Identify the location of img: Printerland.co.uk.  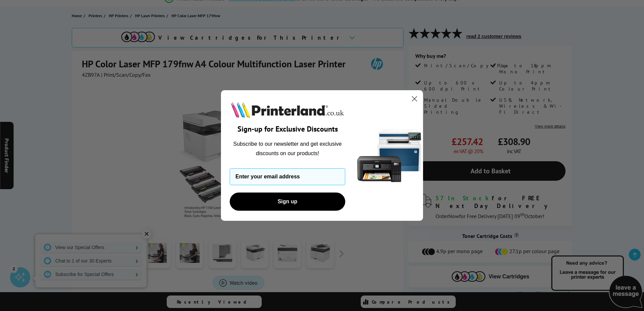
(287, 110).